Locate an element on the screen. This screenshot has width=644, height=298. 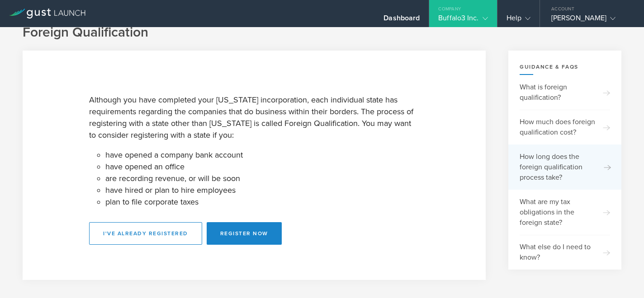
li: are recording revenue, or will be soon is located at coordinates (262, 179).